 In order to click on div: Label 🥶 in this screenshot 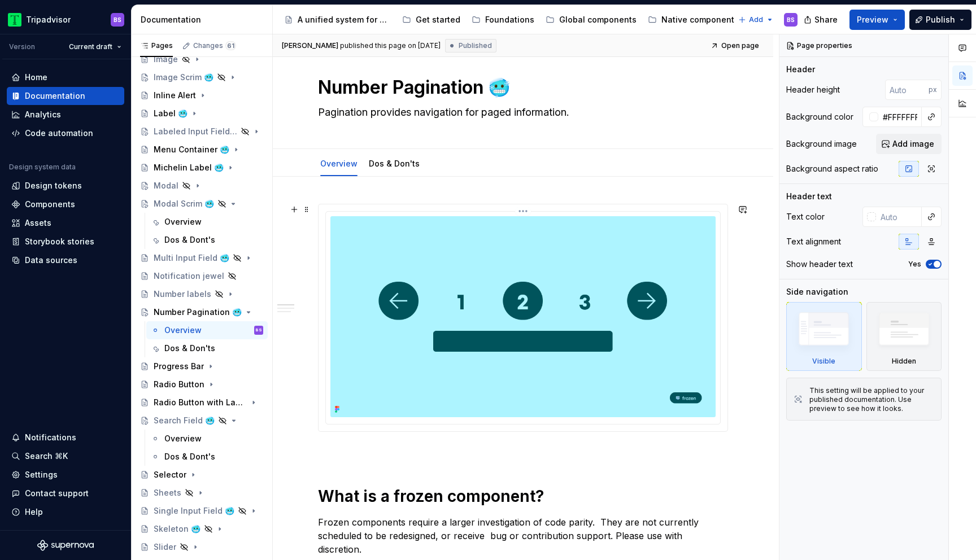, I will do `click(171, 113)`.